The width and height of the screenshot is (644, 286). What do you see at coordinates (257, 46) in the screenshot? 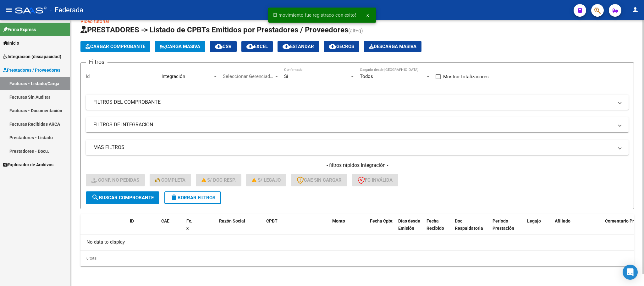
I see `span: EXCEL` at bounding box center [257, 46].